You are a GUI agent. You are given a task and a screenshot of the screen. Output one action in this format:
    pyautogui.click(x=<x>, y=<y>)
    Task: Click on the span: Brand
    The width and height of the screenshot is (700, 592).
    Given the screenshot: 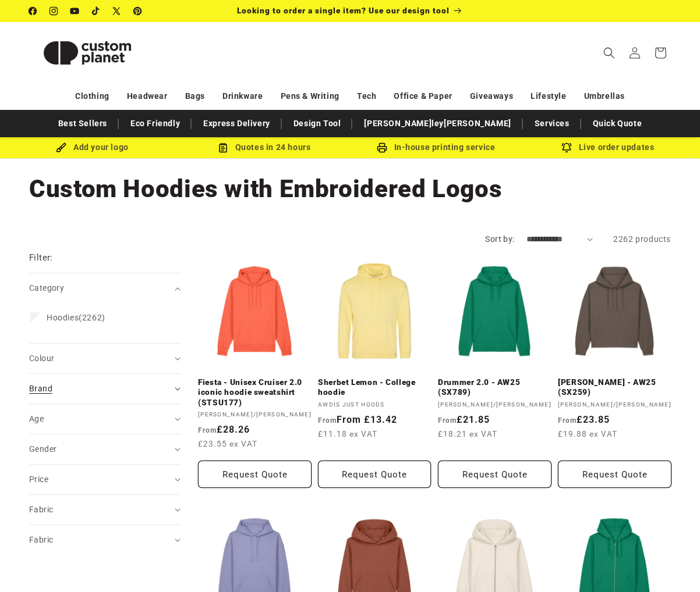 What is the action you would take?
    pyautogui.click(x=41, y=389)
    